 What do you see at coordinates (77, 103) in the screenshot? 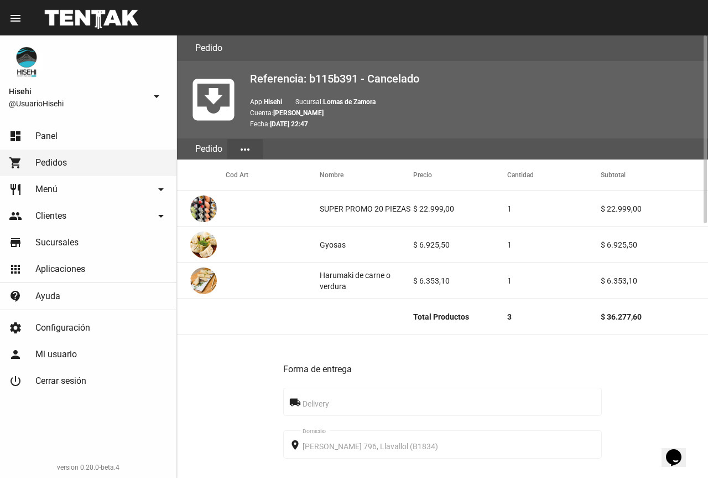
I see `span: @UsuarioHisehi` at bounding box center [77, 103].